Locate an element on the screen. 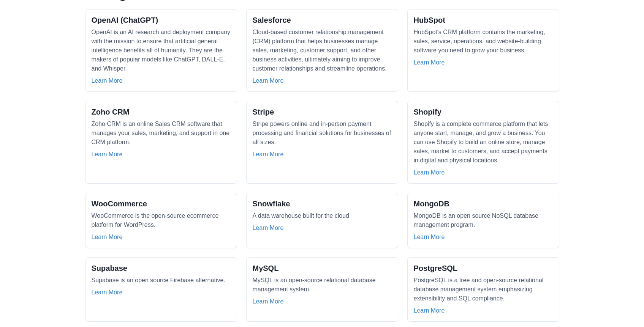  h2: HubSpot is located at coordinates (430, 20).